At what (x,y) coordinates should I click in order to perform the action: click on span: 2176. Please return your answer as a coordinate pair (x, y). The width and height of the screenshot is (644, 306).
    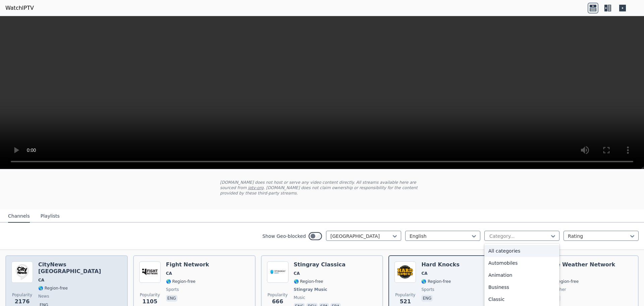
    Looking at the image, I should click on (22, 302).